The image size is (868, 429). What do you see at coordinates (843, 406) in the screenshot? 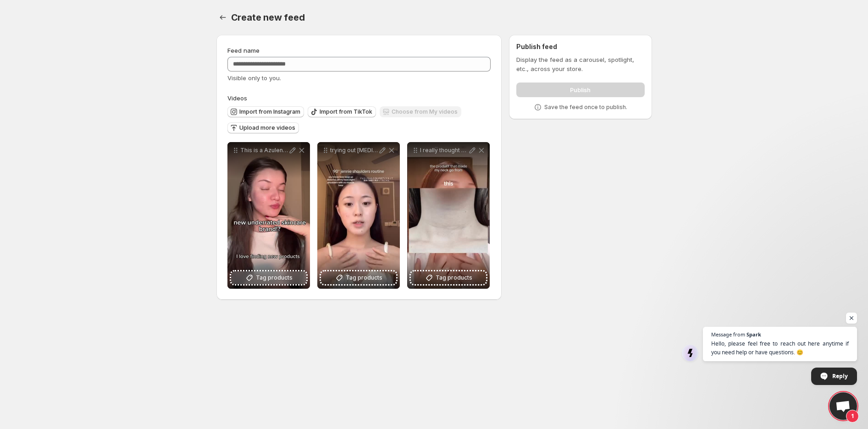
I see `div: Open chat` at bounding box center [843, 406].